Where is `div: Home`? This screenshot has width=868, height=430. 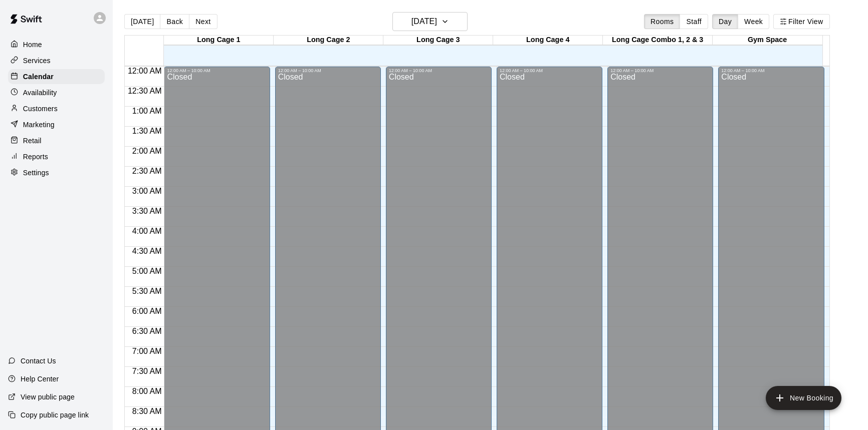
div: Home is located at coordinates (56, 45).